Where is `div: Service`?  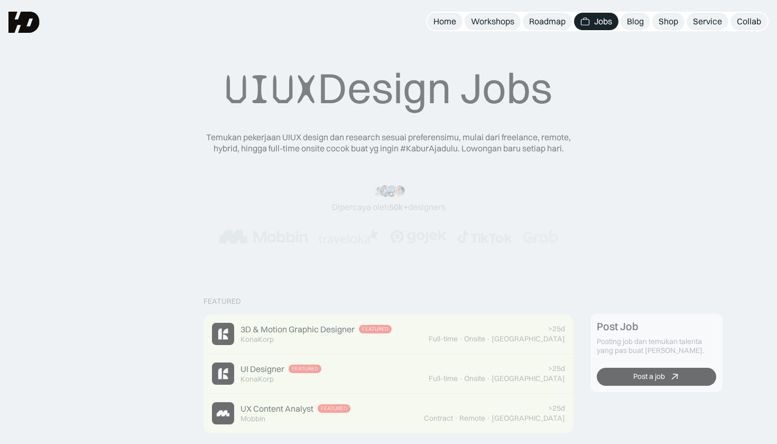 div: Service is located at coordinates (707, 21).